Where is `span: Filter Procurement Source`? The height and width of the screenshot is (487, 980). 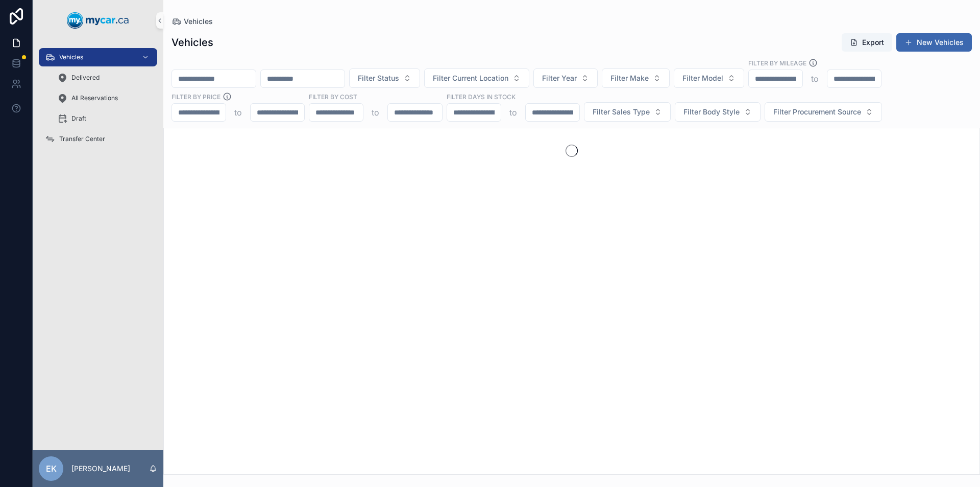 span: Filter Procurement Source is located at coordinates (817, 112).